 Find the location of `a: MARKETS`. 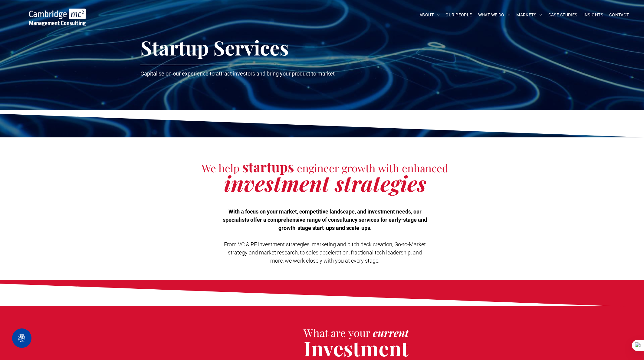

a: MARKETS is located at coordinates (529, 15).